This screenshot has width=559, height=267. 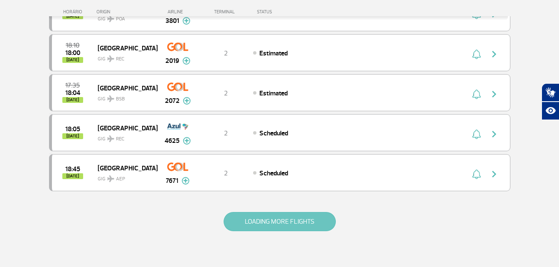 I want to click on div: TERMINAL, so click(x=226, y=12).